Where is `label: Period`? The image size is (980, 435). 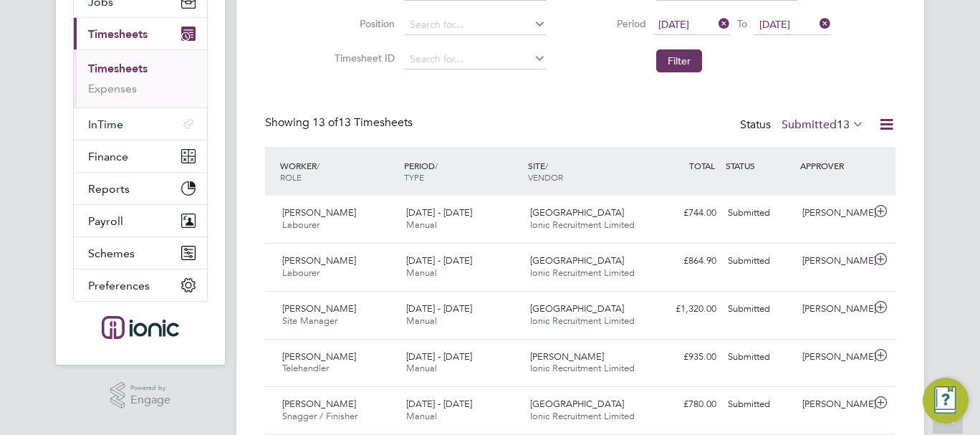 label: Period is located at coordinates (614, 24).